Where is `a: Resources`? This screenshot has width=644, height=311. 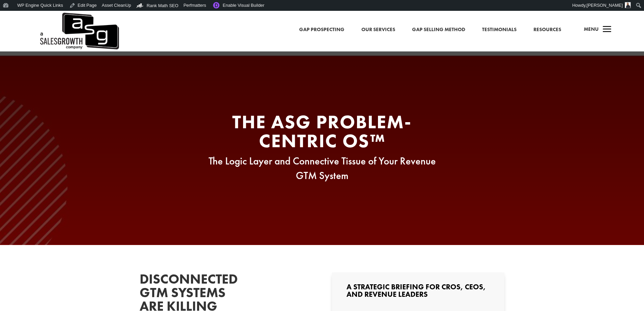
a: Resources is located at coordinates (548, 30).